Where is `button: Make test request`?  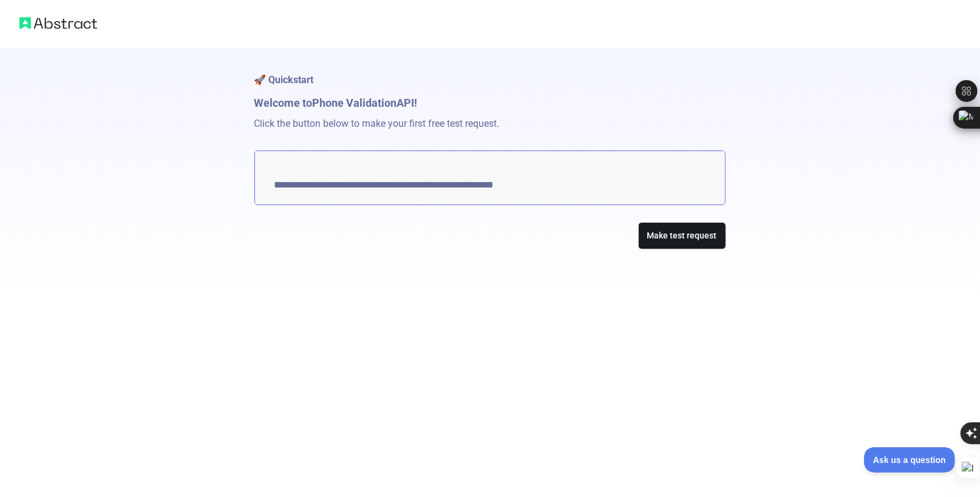 button: Make test request is located at coordinates (682, 235).